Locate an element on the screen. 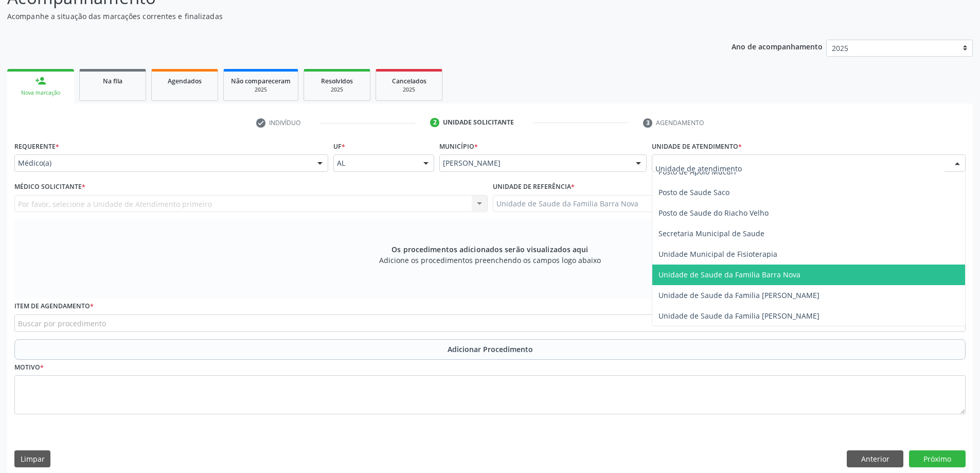 The image size is (980, 473). span: Resolvidos is located at coordinates (337, 81).